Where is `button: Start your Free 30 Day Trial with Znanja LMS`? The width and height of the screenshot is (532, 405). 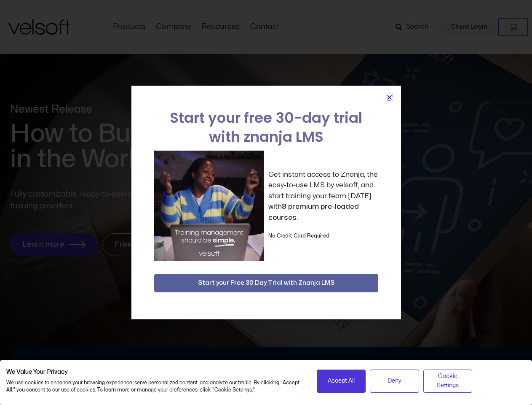
button: Start your Free 30 Day Trial with Znanja LMS is located at coordinates (266, 283).